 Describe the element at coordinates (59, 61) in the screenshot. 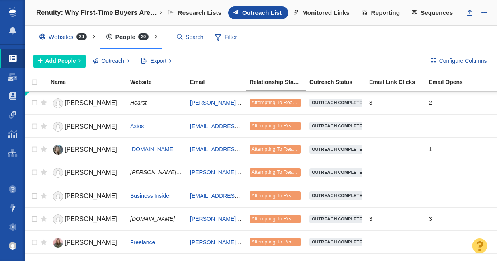

I see `button: Add People` at that location.